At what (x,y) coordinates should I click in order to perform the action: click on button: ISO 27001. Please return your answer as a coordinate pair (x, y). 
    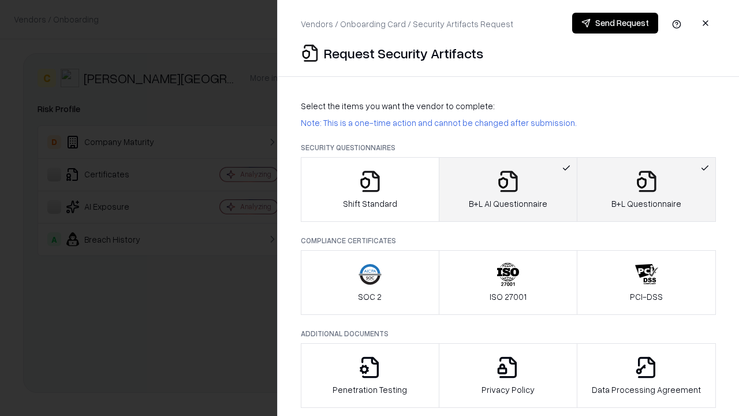
    Looking at the image, I should click on (508, 282).